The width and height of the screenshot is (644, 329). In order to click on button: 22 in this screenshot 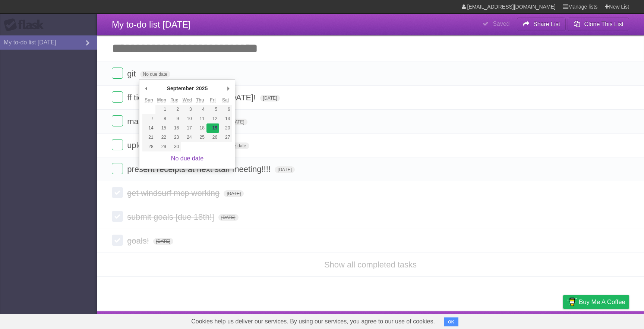, I will do `click(162, 137)`.